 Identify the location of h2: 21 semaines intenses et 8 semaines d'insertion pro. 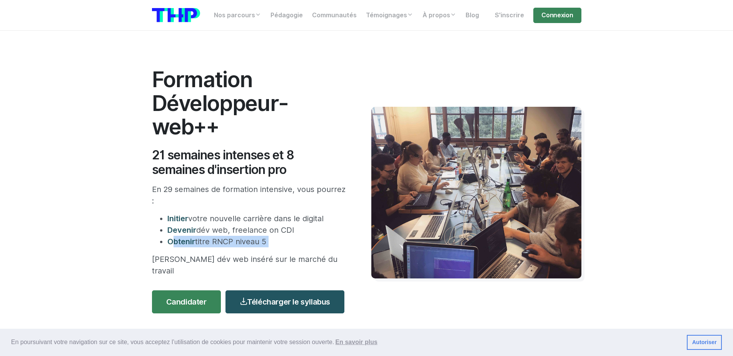
(250, 163).